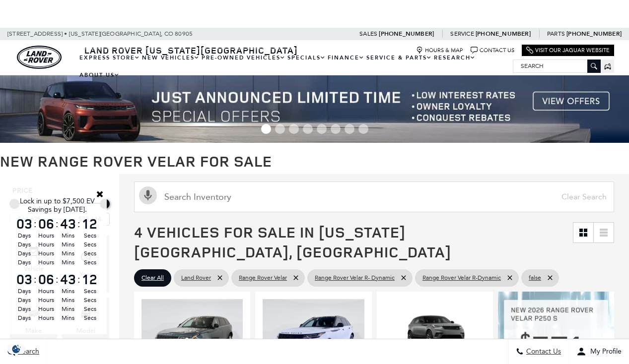 Image resolution: width=629 pixels, height=364 pixels. Describe the element at coordinates (100, 194) in the screenshot. I see `a: Close` at that location.